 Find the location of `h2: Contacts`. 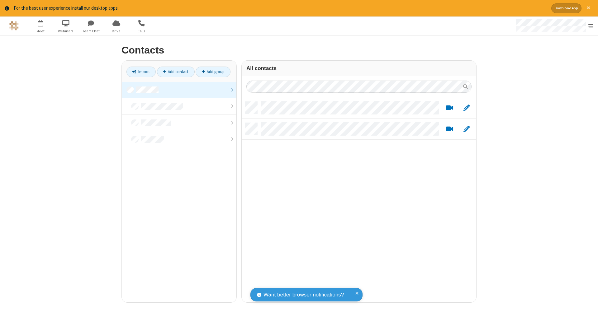

h2: Contacts is located at coordinates (299, 50).